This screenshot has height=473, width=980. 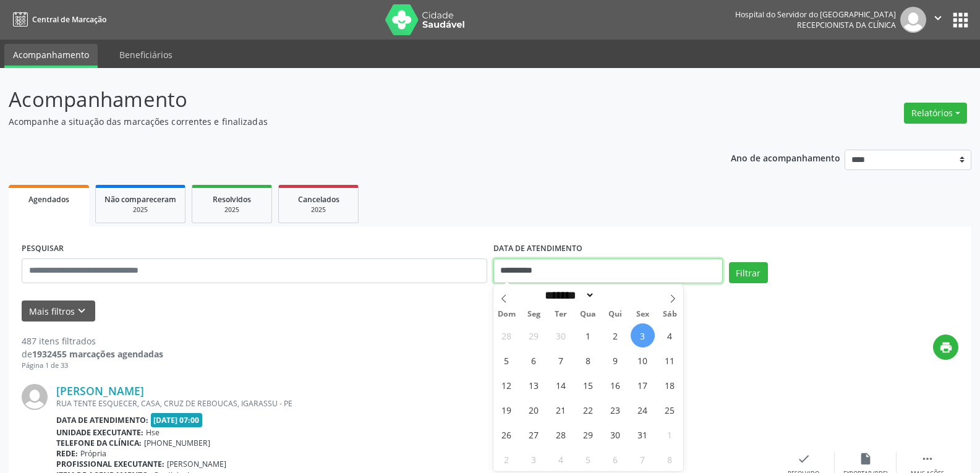 What do you see at coordinates (616, 384) in the screenshot?
I see `span: Outubro 16, 2025` at bounding box center [616, 384].